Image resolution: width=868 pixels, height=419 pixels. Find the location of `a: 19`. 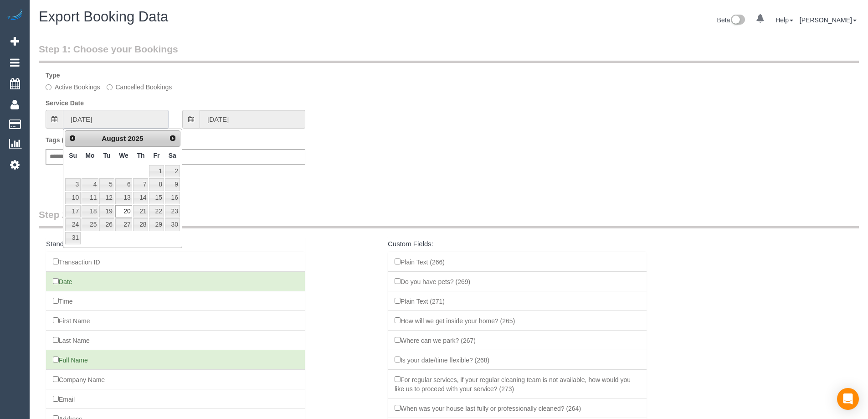

a: 19 is located at coordinates (107, 211).